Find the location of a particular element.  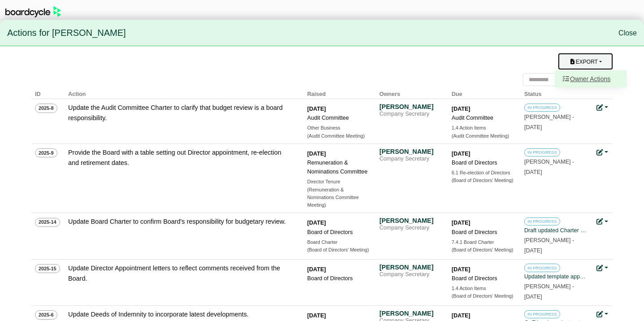

span: 2025-8 is located at coordinates (46, 108).